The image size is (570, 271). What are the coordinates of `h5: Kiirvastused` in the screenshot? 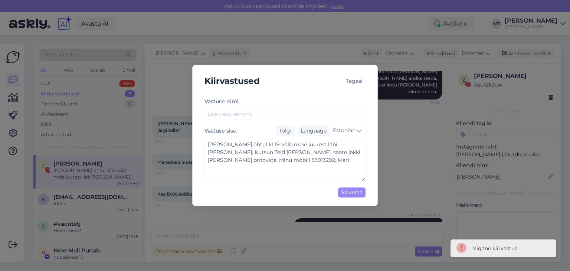 It's located at (232, 81).